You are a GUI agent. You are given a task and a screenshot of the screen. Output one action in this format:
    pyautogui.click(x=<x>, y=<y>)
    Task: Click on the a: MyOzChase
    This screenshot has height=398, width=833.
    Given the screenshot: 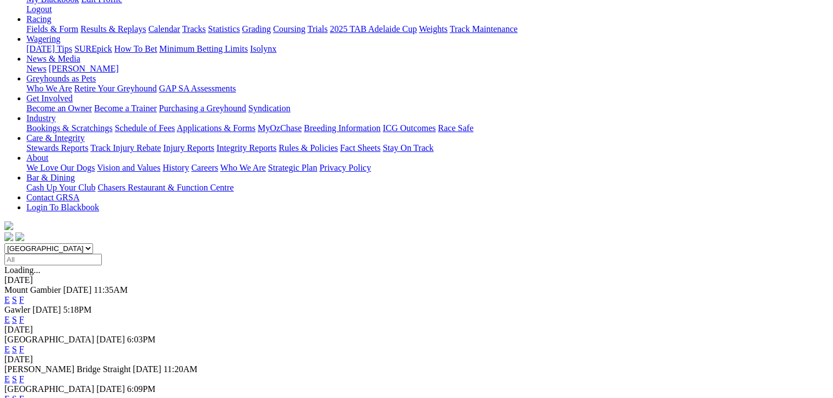 What is the action you would take?
    pyautogui.click(x=280, y=128)
    